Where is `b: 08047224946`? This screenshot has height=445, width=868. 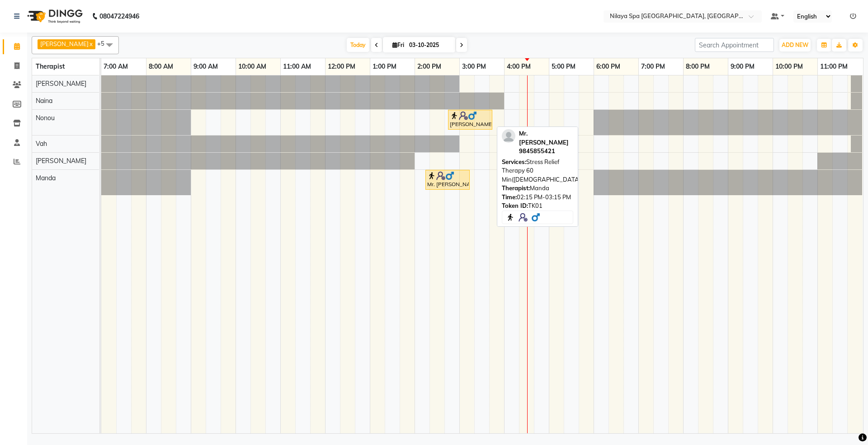
b: 08047224946 is located at coordinates (119, 16).